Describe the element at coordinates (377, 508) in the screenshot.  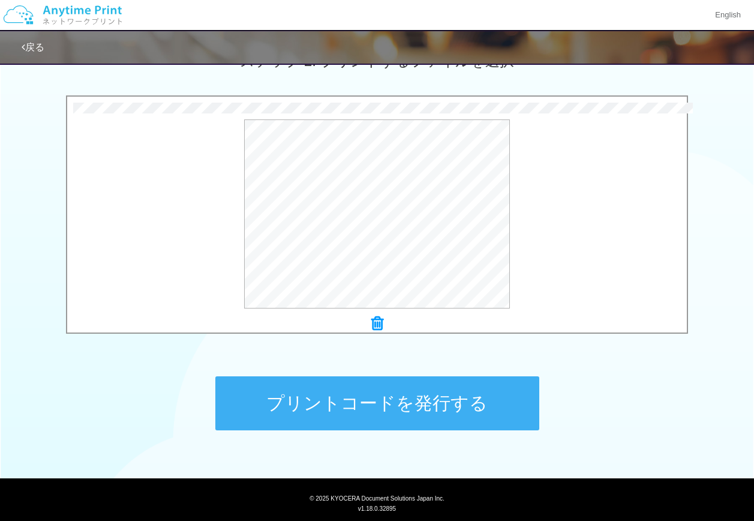
I see `span: v1.18.0.32895` at that location.